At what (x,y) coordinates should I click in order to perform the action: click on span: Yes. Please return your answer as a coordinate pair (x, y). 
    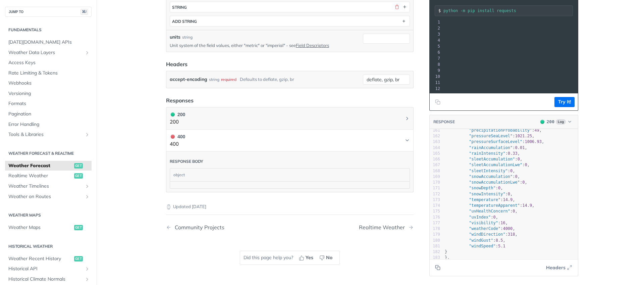
    Looking at the image, I should click on (309, 257).